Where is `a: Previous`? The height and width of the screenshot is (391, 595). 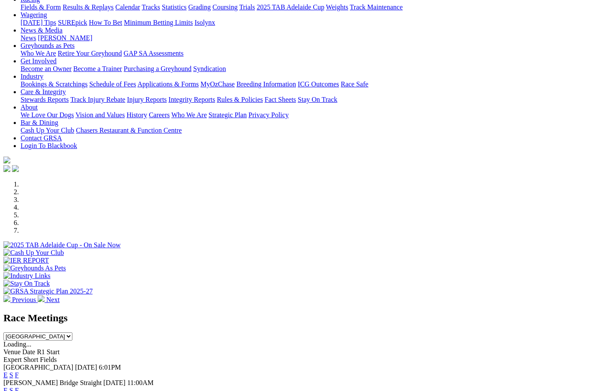
a: Previous is located at coordinates (21, 300).